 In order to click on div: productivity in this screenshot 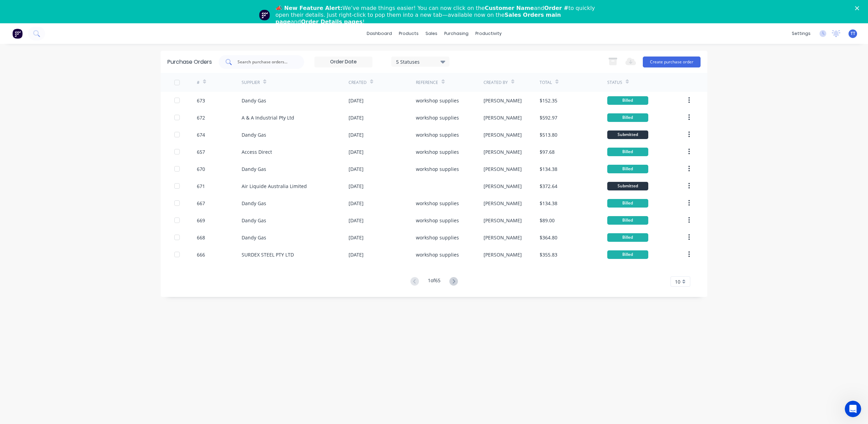, I will do `click(488, 34)`.